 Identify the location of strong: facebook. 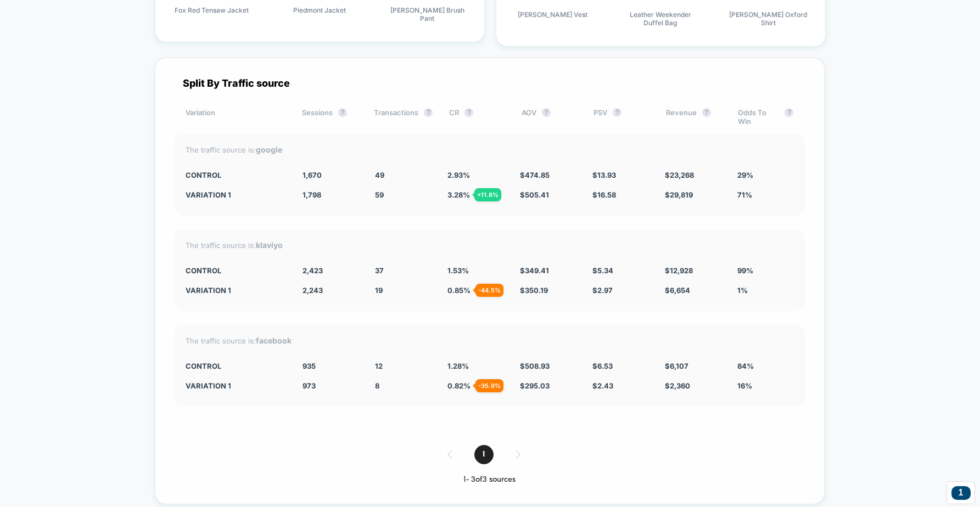
(273, 340).